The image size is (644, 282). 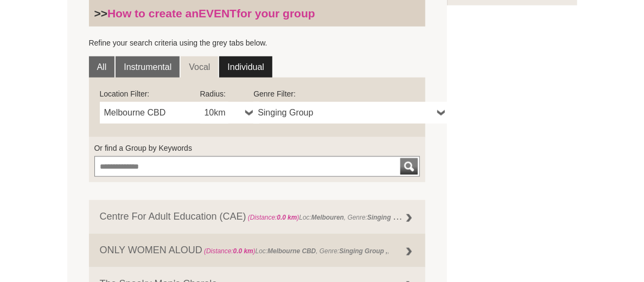 I want to click on span: 10km, so click(x=222, y=113).